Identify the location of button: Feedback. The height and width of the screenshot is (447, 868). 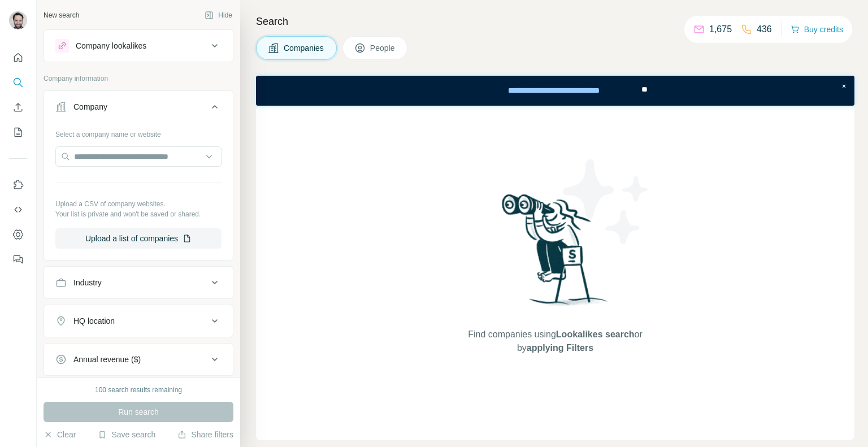
(18, 259).